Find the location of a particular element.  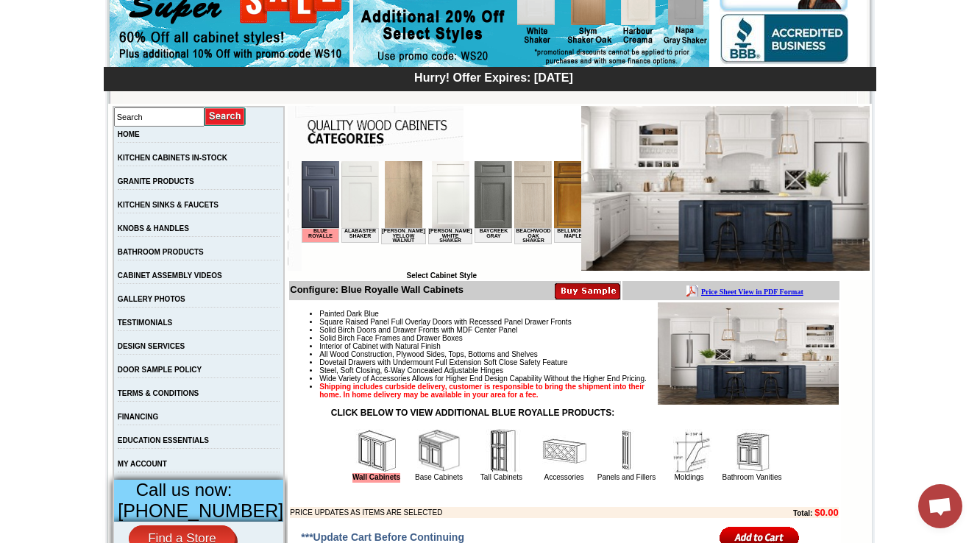

a: KITCHEN CABINETS IN-STOCK is located at coordinates (172, 157).